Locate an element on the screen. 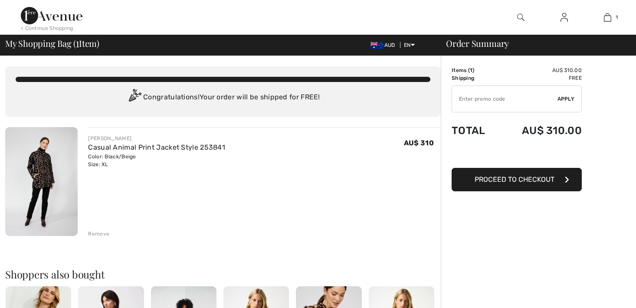 This screenshot has width=636, height=308. div: Congratulations! Your order will be shipped for FREE! is located at coordinates (223, 98).